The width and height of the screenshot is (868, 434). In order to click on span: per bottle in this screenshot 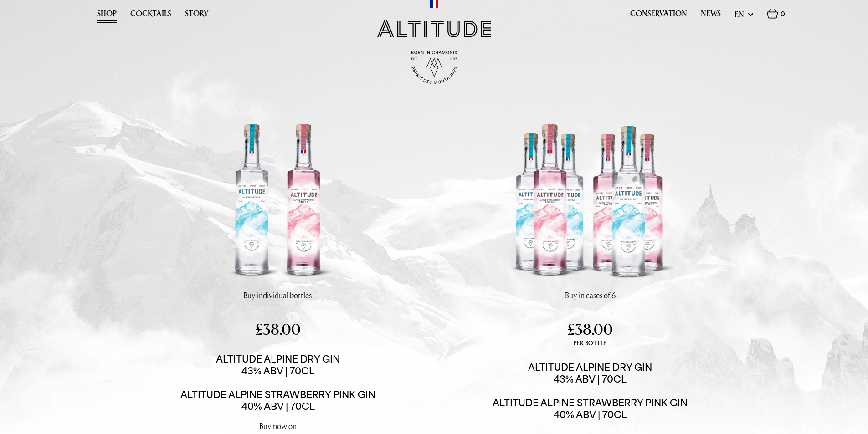, I will do `click(590, 344)`.